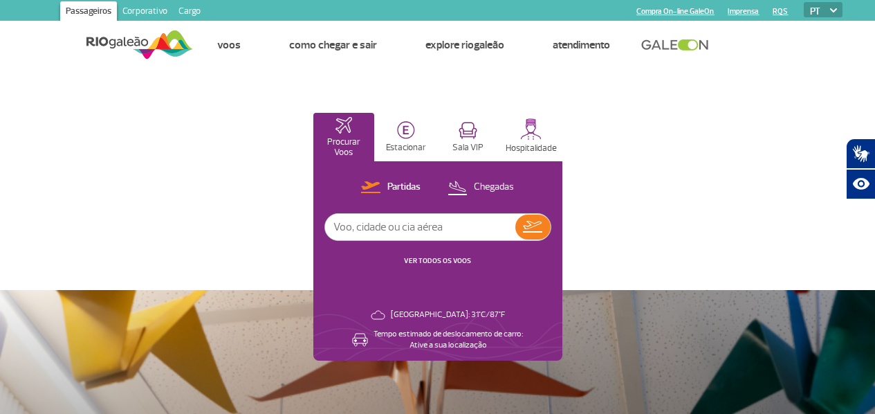 Image resolution: width=875 pixels, height=414 pixels. What do you see at coordinates (404, 187) in the screenshot?
I see `p: Partidas` at bounding box center [404, 187].